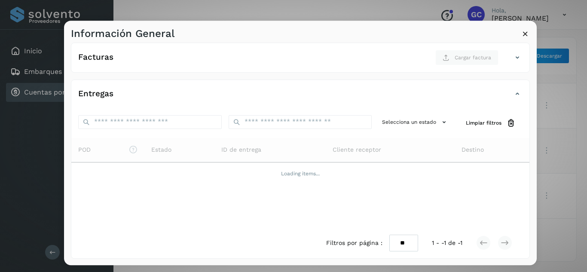 The width and height of the screenshot is (587, 272). What do you see at coordinates (161, 150) in the screenshot?
I see `span: Estado` at bounding box center [161, 150].